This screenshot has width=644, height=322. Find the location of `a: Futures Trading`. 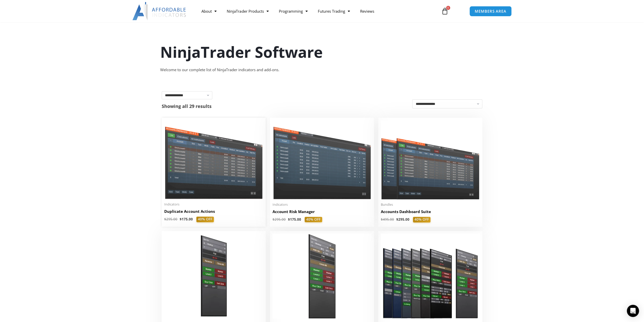

a: Futures Trading is located at coordinates (334, 11).